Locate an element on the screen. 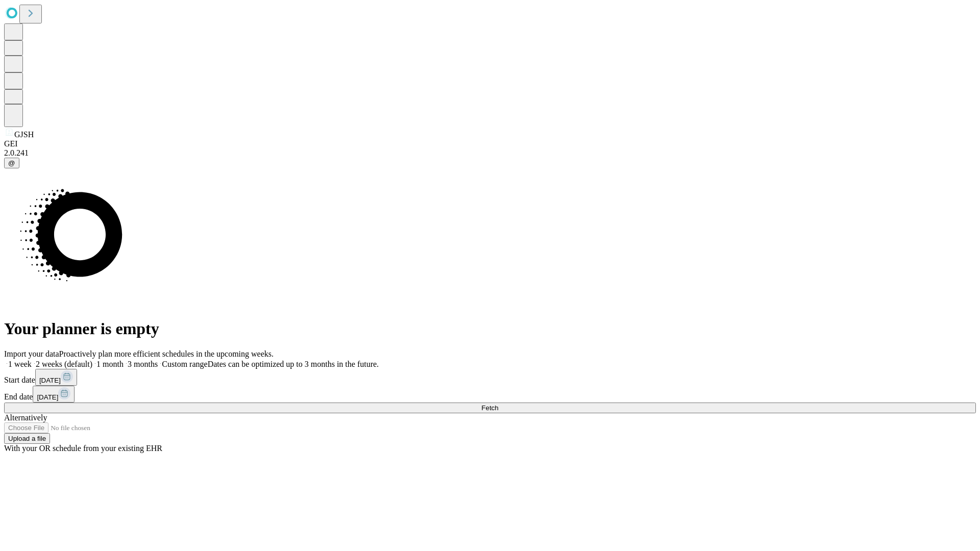 The height and width of the screenshot is (551, 980). div: 2.0.241 is located at coordinates (490, 153).